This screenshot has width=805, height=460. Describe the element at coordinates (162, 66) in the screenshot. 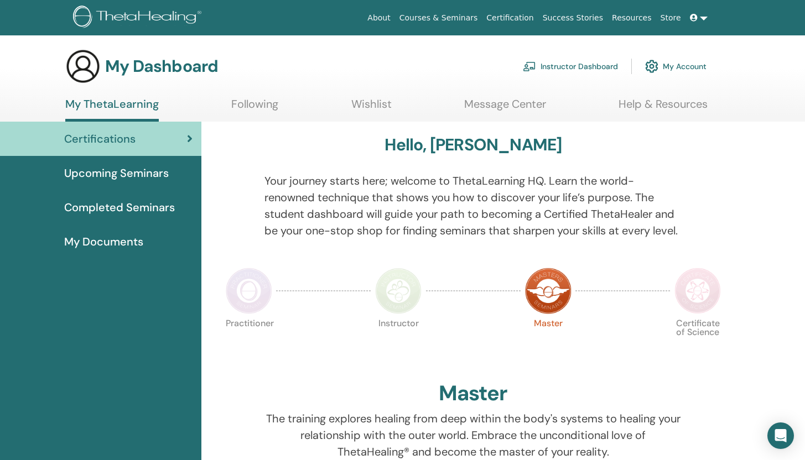

I see `h3: My Dashboard` at that location.